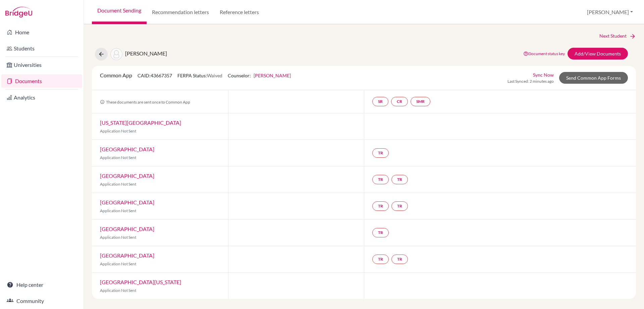 The height and width of the screenshot is (309, 644). Describe the element at coordinates (19, 12) in the screenshot. I see `img: Bridge-U` at that location.